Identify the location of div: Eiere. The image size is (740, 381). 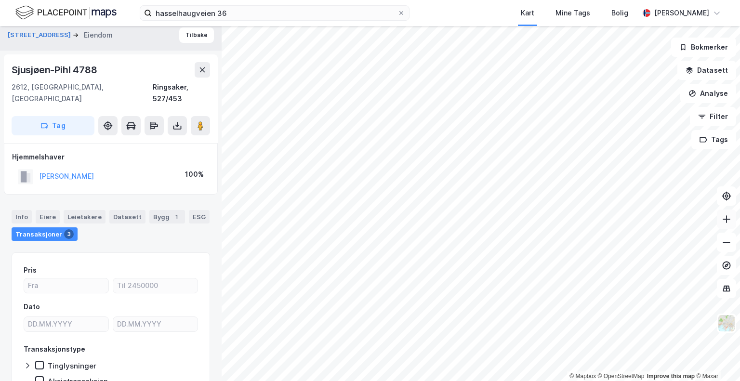
(48, 217).